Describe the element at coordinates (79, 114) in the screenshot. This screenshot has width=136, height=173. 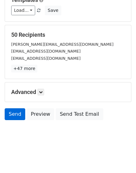
I see `a: Send Test Email` at that location.